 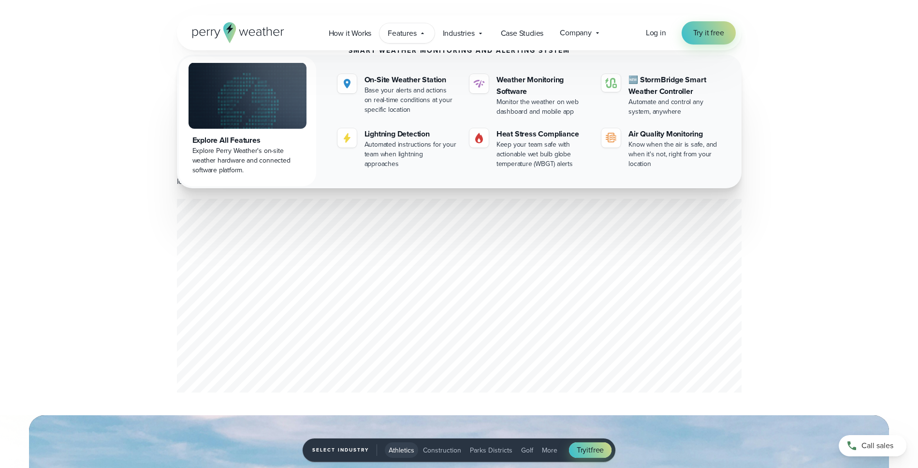 What do you see at coordinates (662, 95) in the screenshot?
I see `a: 🆕 StormBridge Smart Weather Controller Automate and control any system, anywhere` at bounding box center [662, 95].